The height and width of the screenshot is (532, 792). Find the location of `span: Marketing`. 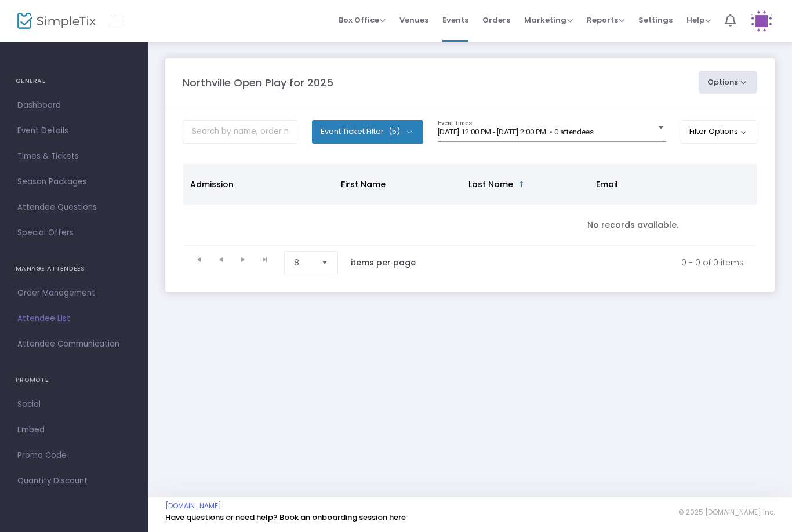

span: Marketing is located at coordinates (548, 20).